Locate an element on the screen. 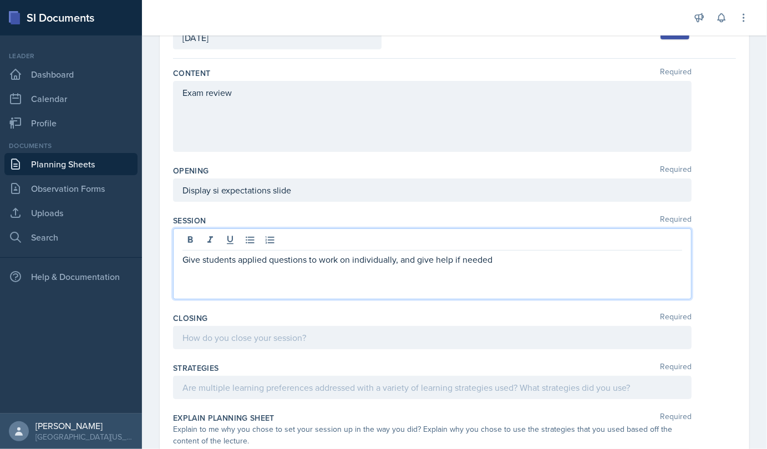  div: Help & Documentation is located at coordinates (71, 277).